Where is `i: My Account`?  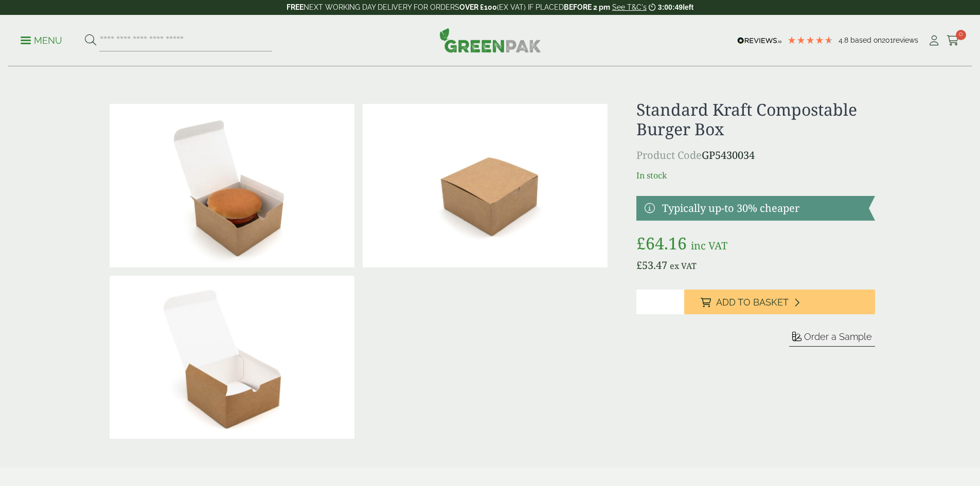
i: My Account is located at coordinates (934, 41).